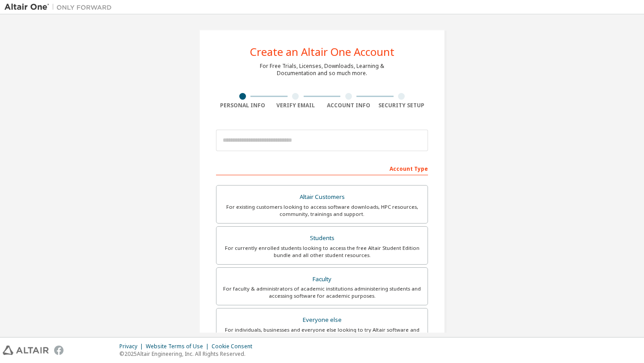  Describe the element at coordinates (26, 350) in the screenshot. I see `img: altair_logo.svg` at that location.